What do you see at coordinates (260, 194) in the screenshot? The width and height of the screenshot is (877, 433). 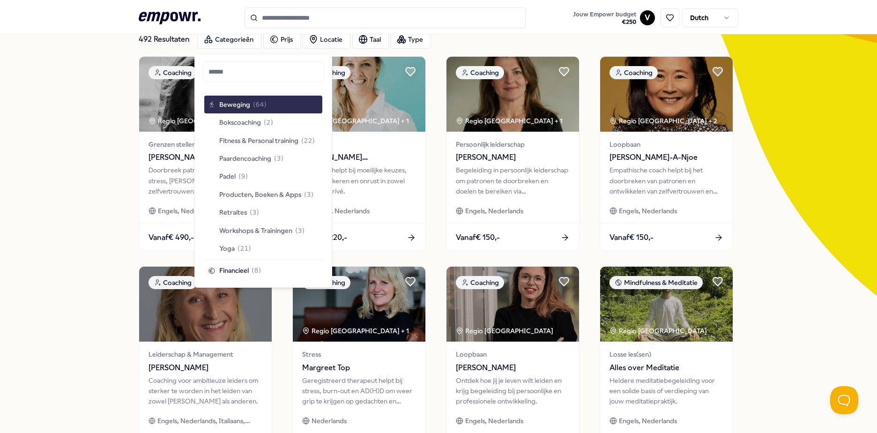 I see `span: Producten, Boeken & Apps` at bounding box center [260, 194].